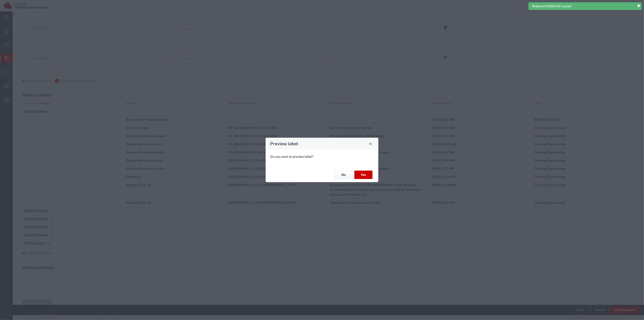  What do you see at coordinates (322, 156) in the screenshot?
I see `p: Do you want to preview label?` at bounding box center [322, 156].